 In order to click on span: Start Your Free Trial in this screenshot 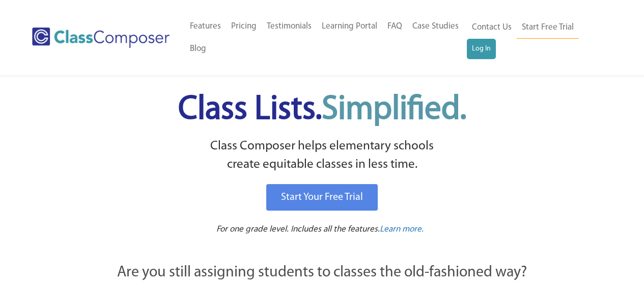, I will do `click(322, 197)`.